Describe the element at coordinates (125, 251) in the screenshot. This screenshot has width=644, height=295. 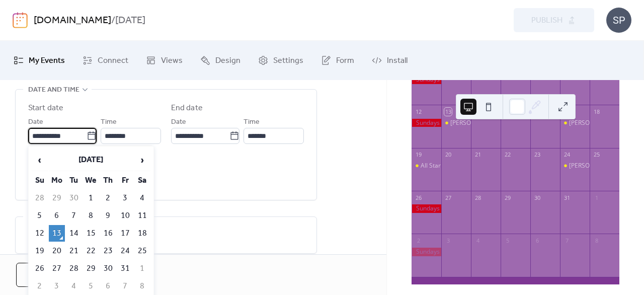
I see `td: 24` at that location.